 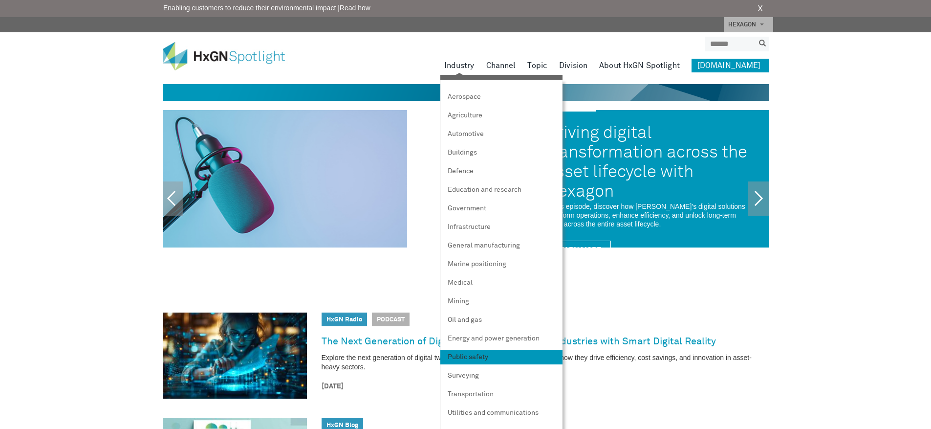 What do you see at coordinates (502, 375) in the screenshot?
I see `a: Surveying` at bounding box center [502, 375].